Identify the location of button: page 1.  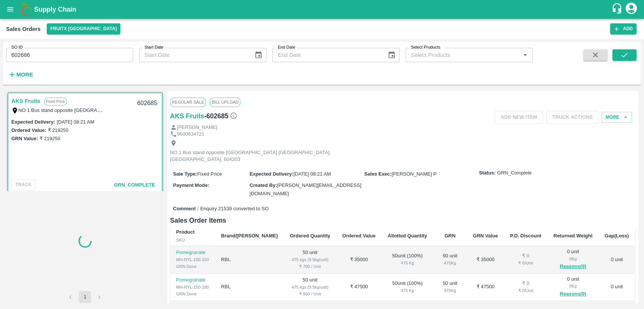
(85, 297).